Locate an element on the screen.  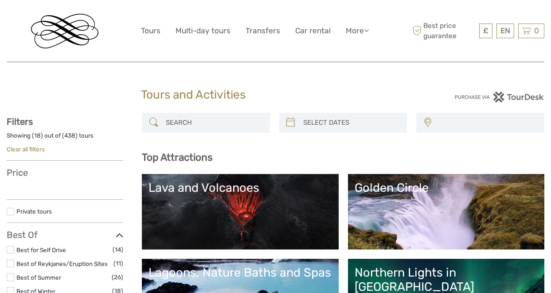
strong: Filters is located at coordinates (20, 121).